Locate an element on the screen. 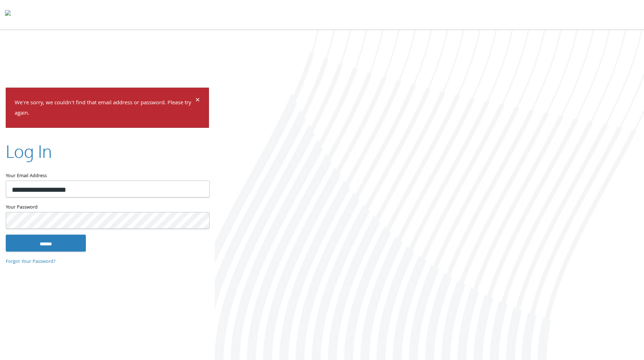  label: Your Password is located at coordinates (107, 207).